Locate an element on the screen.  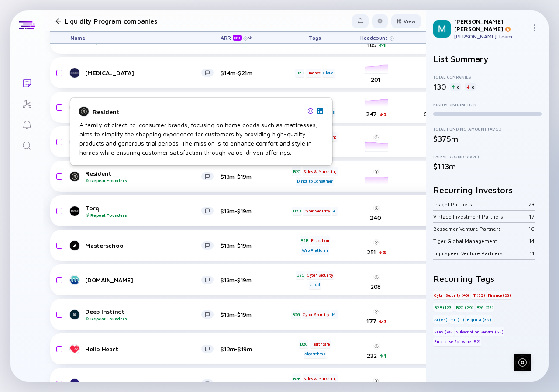
div: ML is located at coordinates (335, 315).